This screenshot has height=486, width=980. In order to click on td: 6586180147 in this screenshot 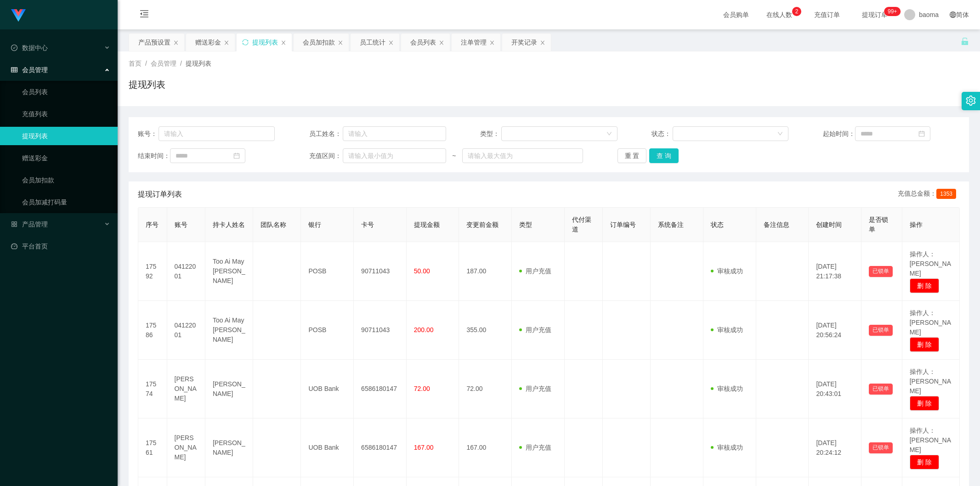, I will do `click(380, 448)`.